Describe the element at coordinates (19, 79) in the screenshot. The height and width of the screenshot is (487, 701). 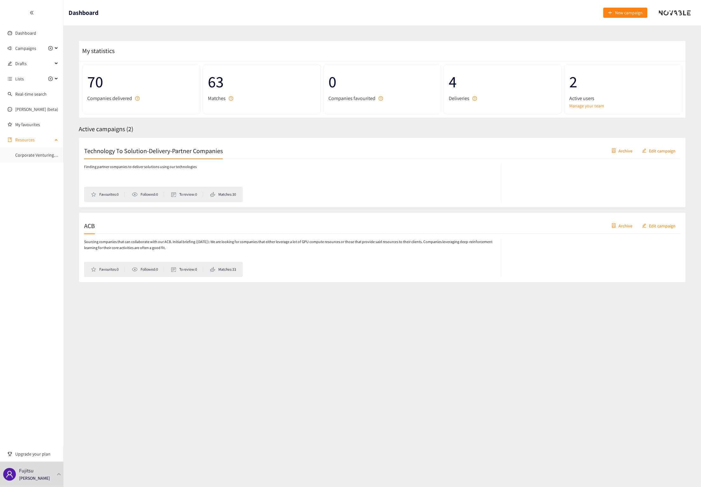
I see `span: Lists` at that location.